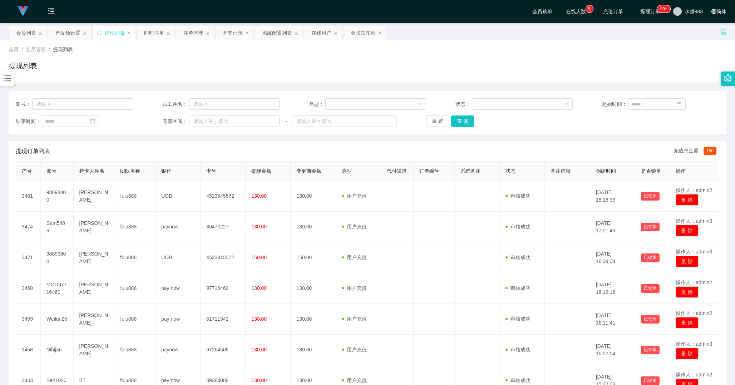  What do you see at coordinates (613, 11) in the screenshot?
I see `span: 充值订单` at bounding box center [613, 11].